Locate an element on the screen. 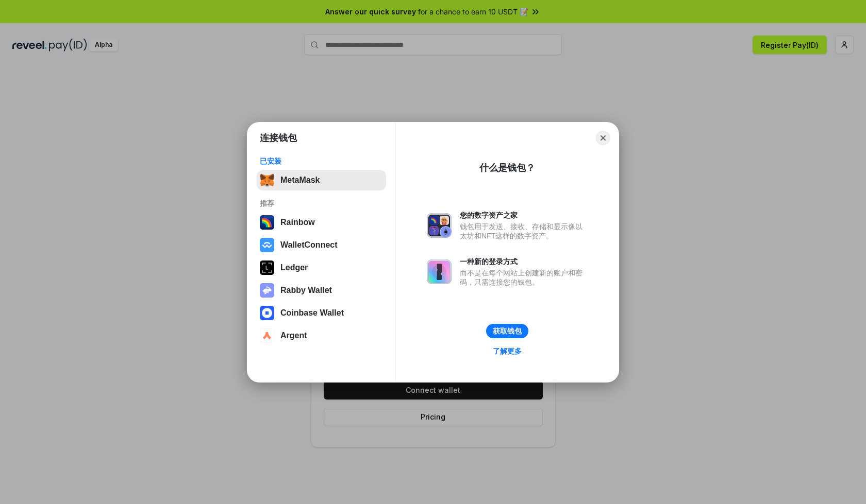 The width and height of the screenshot is (866, 504). a: 了解更多 is located at coordinates (507, 351).